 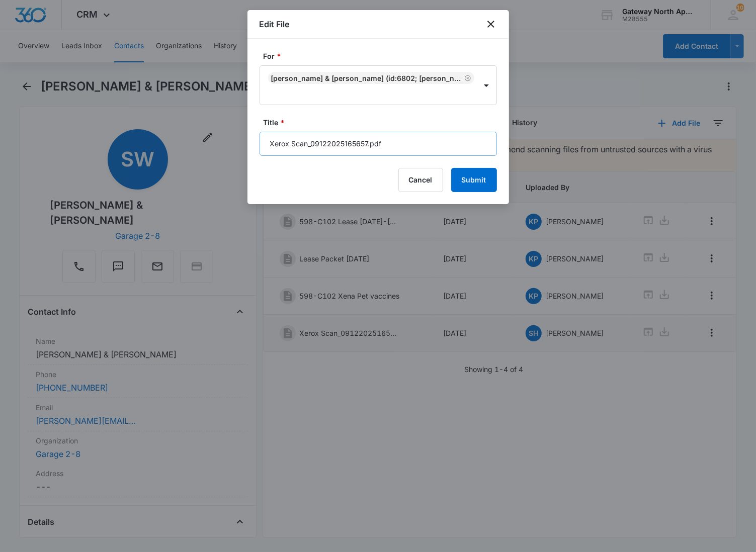 What do you see at coordinates (490, 24) in the screenshot?
I see `button: close` at bounding box center [490, 24].